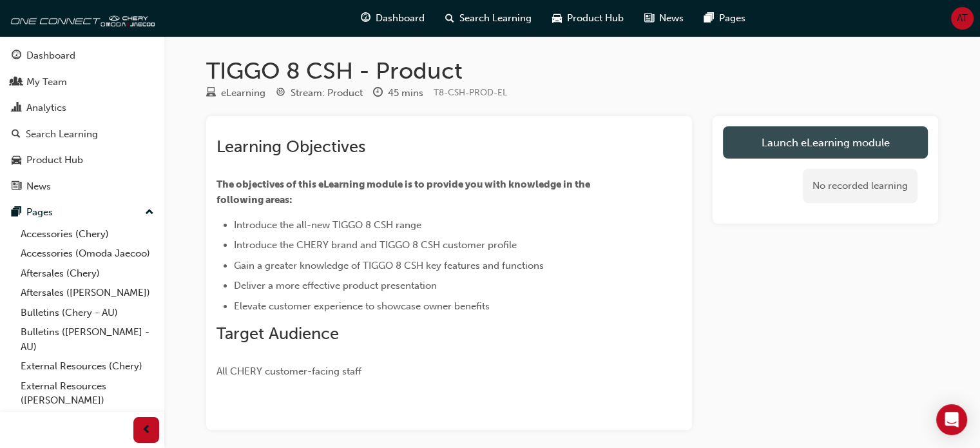 The width and height of the screenshot is (980, 448). I want to click on a: news-iconNews, so click(664, 18).